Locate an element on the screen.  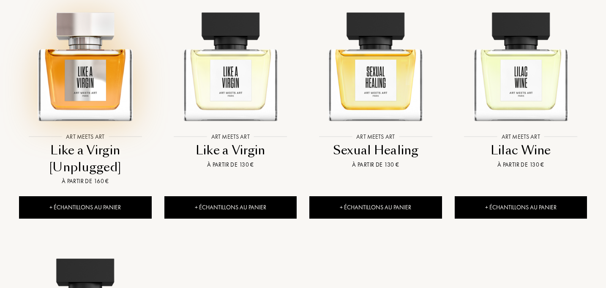
div: À partir de 160 € is located at coordinates (85, 181).